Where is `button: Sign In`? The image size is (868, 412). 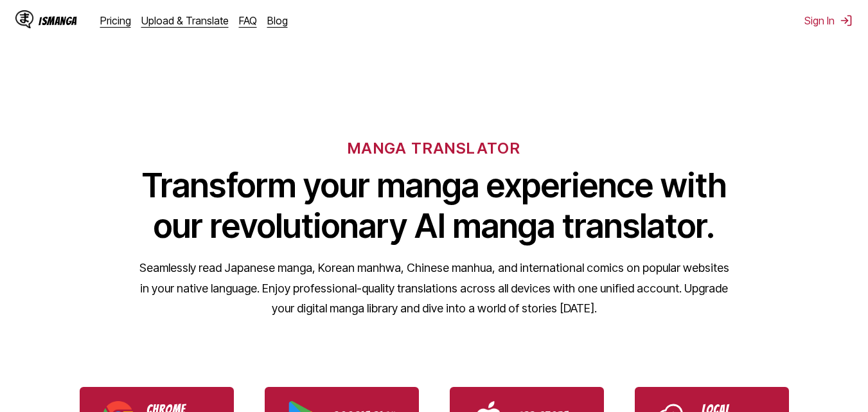
button: Sign In is located at coordinates (828, 21).